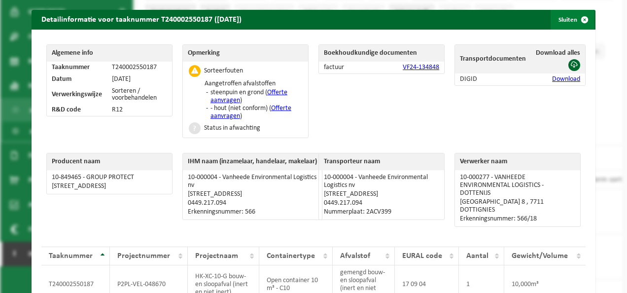  Describe the element at coordinates (493, 59) in the screenshot. I see `th: Transportdocumenten` at that location.